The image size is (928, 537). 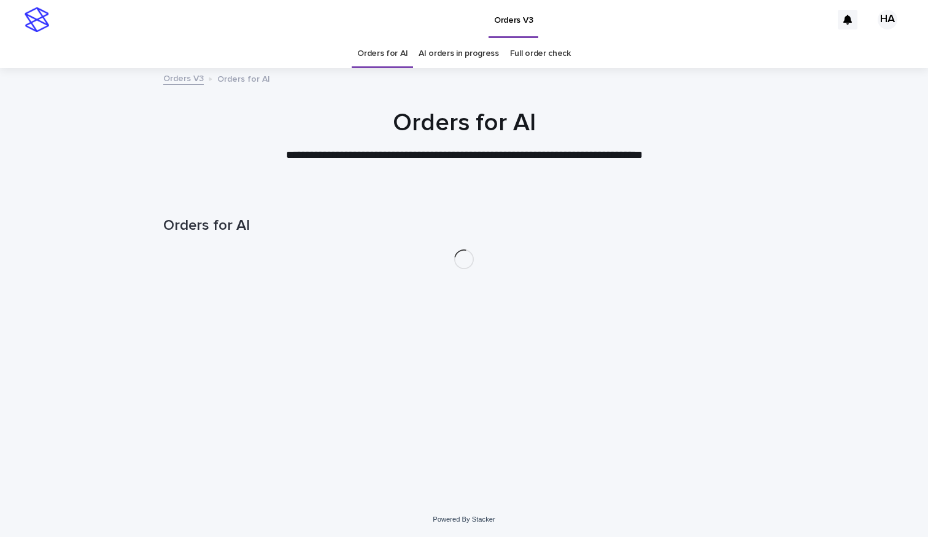 I want to click on a: AI orders in progress, so click(x=459, y=53).